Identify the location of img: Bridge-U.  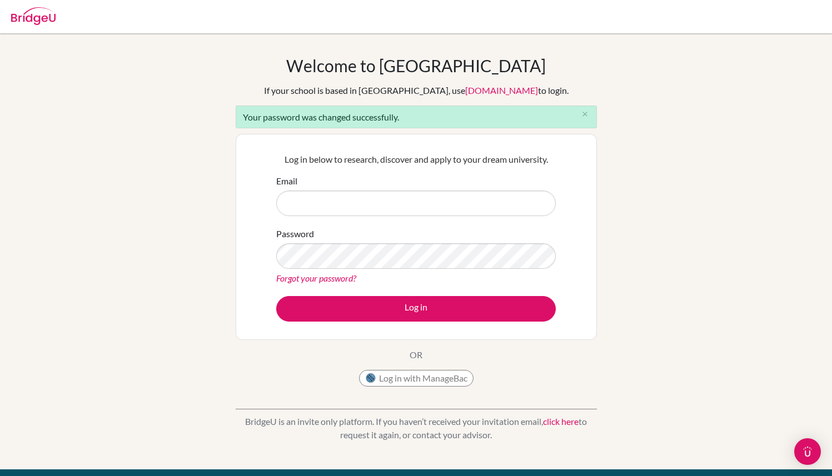
(33, 16).